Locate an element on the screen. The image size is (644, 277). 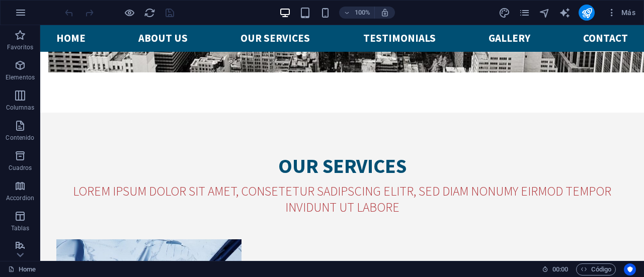
span: Código is located at coordinates (595, 270).